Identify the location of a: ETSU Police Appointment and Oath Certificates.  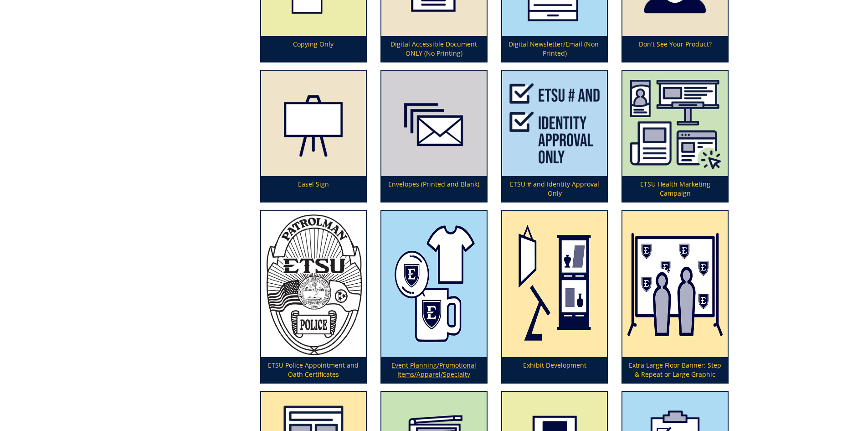
(313, 296).